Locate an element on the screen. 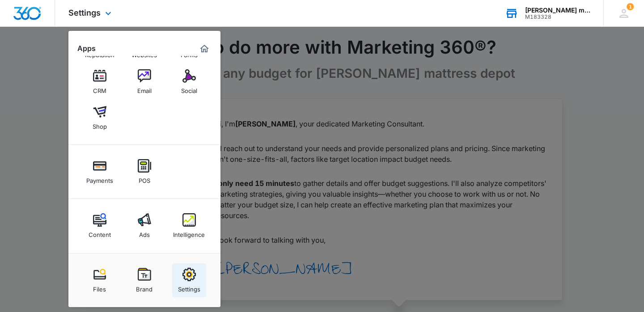 The image size is (644, 312). div: Payments is located at coordinates (99, 178).